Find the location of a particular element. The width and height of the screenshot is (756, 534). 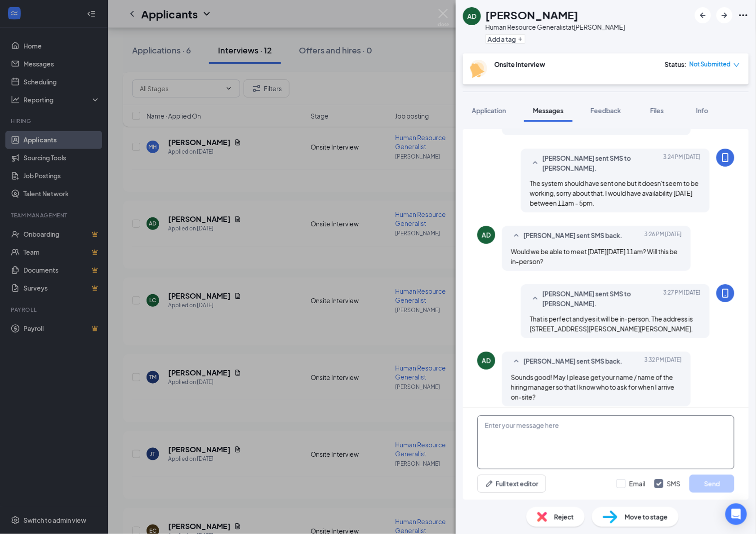

button: ArrowLeftNew is located at coordinates (703, 15).